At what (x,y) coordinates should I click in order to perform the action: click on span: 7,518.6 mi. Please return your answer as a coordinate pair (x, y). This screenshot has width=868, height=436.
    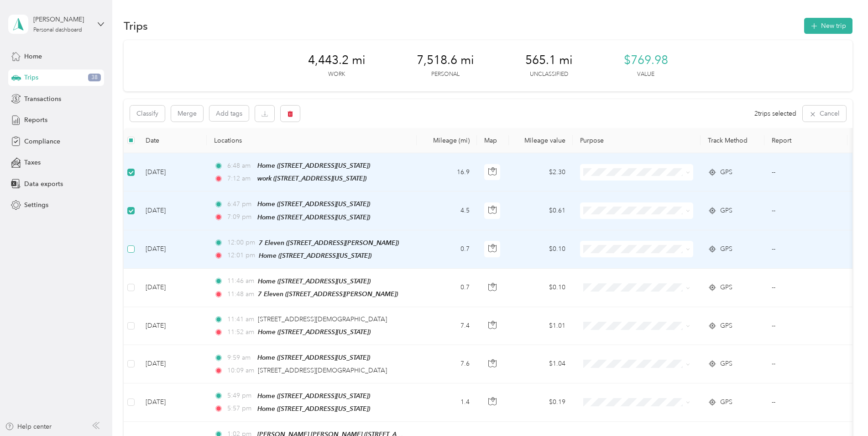
    Looking at the image, I should click on (445, 60).